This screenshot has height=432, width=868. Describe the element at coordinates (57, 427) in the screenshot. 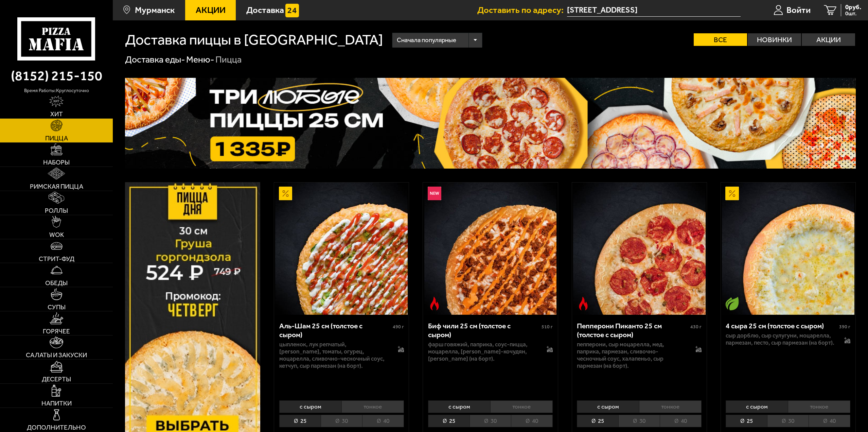

I see `span: Дополнительно` at that location.